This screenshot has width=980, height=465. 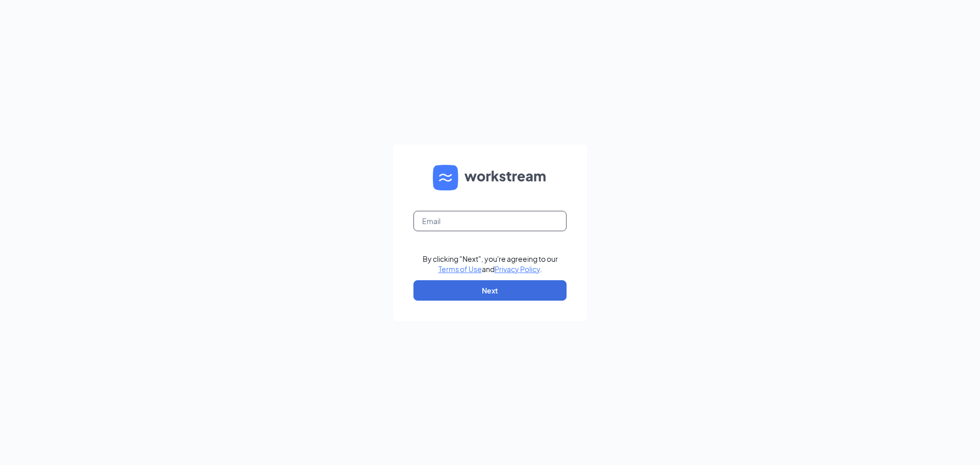 What do you see at coordinates (490, 290) in the screenshot?
I see `button: Next` at bounding box center [490, 290].